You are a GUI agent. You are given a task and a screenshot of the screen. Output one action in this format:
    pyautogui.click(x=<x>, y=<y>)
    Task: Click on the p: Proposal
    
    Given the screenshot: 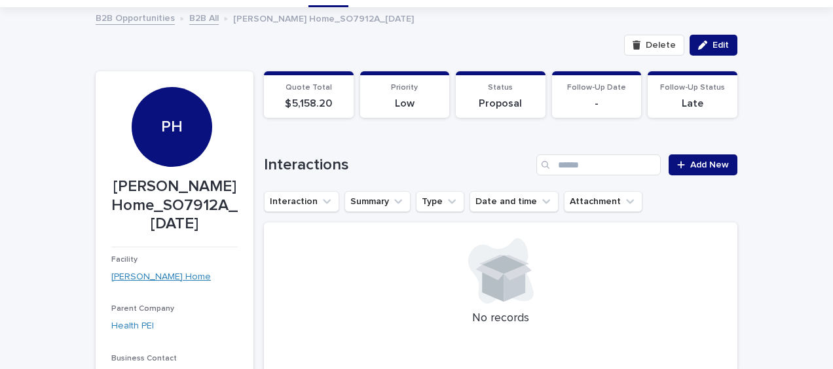 What is the action you would take?
    pyautogui.click(x=500, y=103)
    